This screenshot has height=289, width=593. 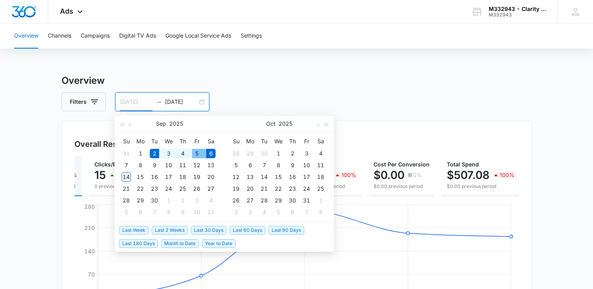 I want to click on h3: Overall Results, so click(x=103, y=144).